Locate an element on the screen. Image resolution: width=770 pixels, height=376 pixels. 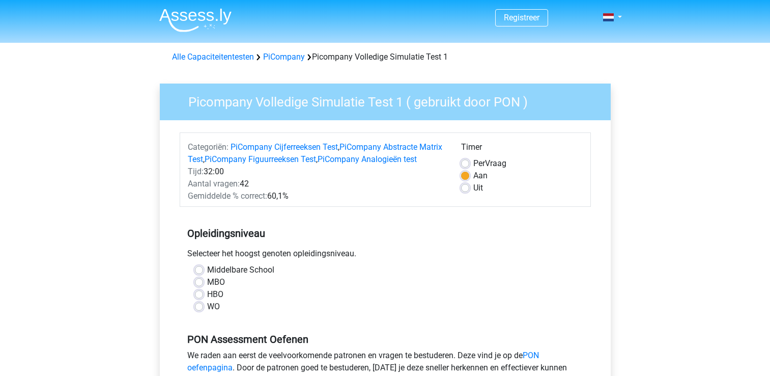
label: MBO is located at coordinates (216, 282).